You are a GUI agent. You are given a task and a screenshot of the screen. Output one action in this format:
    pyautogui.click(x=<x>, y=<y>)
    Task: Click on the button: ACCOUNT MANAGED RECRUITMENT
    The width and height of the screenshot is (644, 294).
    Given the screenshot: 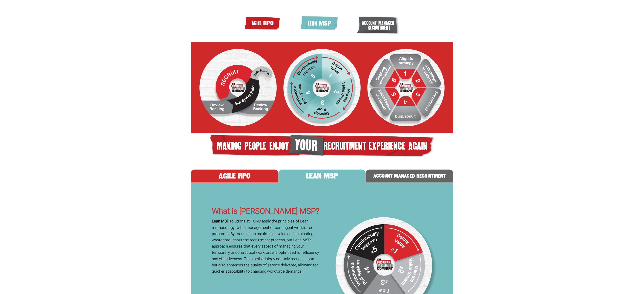 What is the action you would take?
    pyautogui.click(x=409, y=176)
    